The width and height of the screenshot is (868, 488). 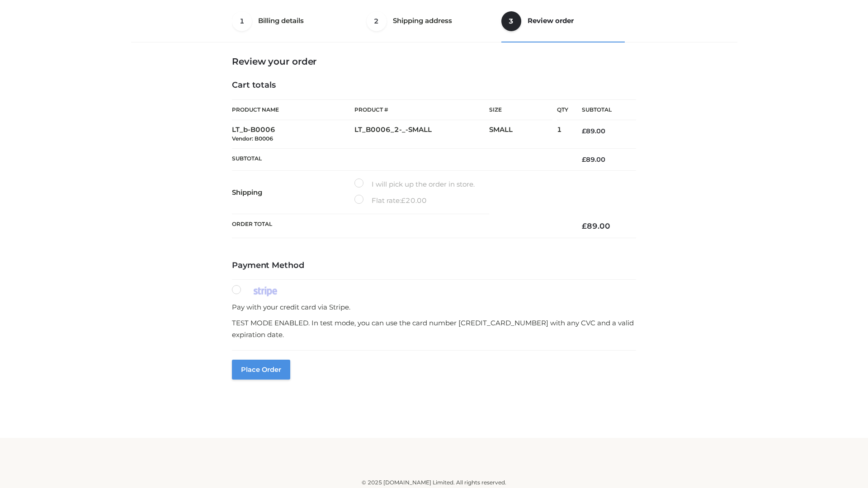 What do you see at coordinates (414, 184) in the screenshot?
I see `label: I will pick up the order in store.` at bounding box center [414, 184].